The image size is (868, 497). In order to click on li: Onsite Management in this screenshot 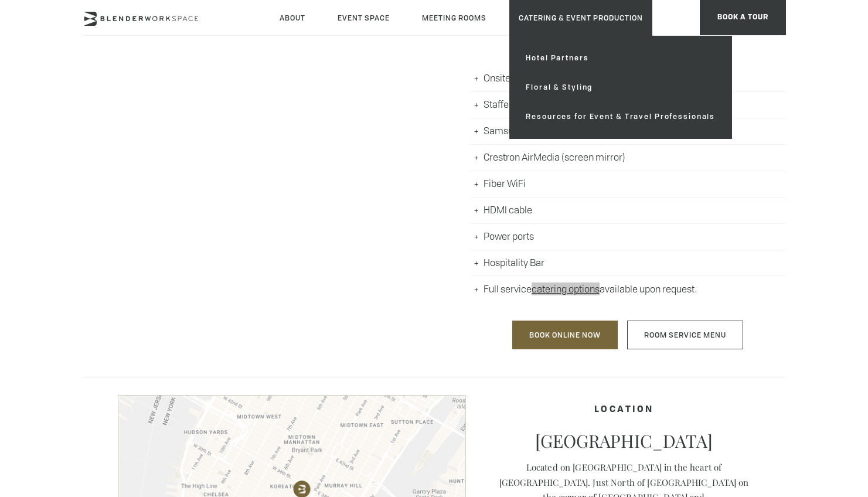, I will do `click(628, 79)`.